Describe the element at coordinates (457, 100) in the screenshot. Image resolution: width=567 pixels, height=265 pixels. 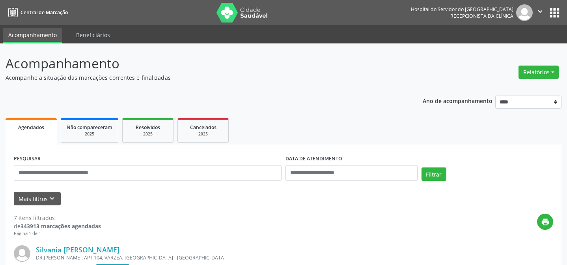
I see `p: Ano de acompanhamento` at that location.